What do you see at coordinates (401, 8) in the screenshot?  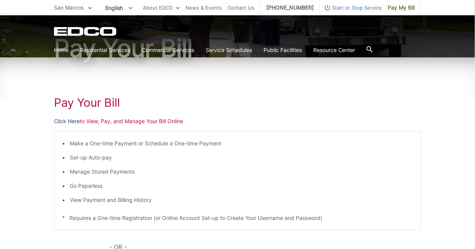 I see `span: Pay My Bill` at bounding box center [401, 8].